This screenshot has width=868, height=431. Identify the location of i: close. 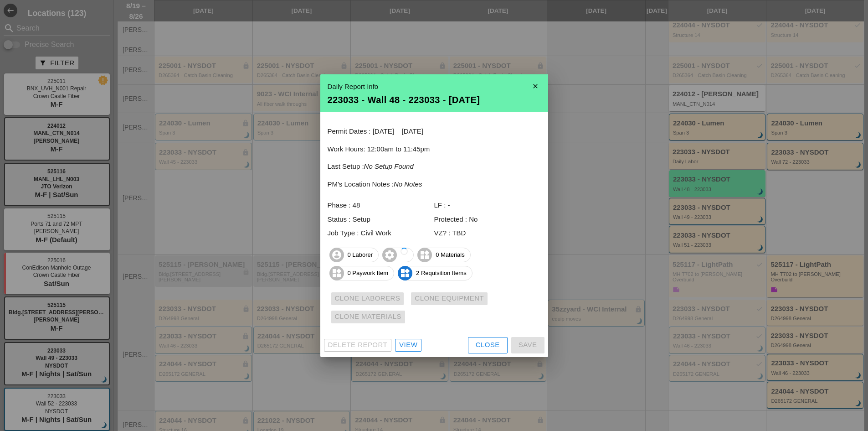
(535, 86).